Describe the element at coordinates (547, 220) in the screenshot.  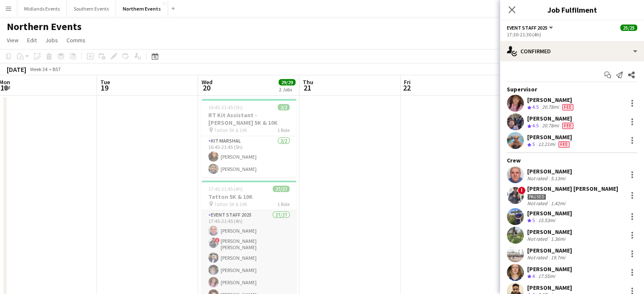
I see `div: 15.53mi` at that location.